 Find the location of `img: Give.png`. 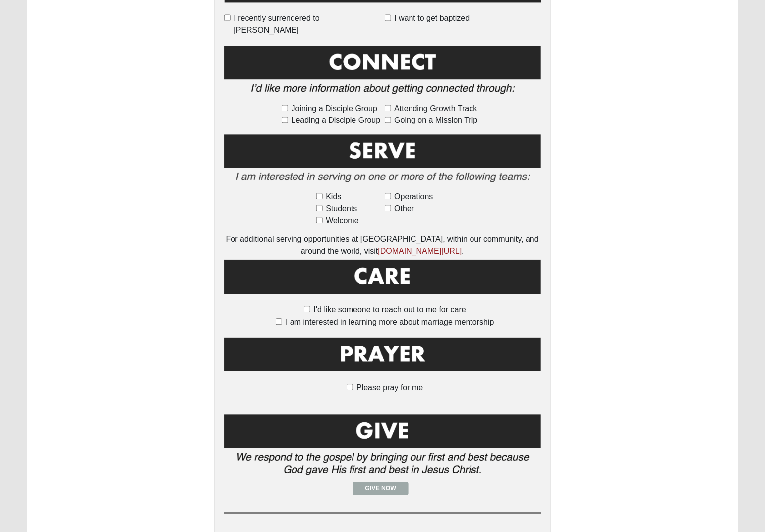

img: Give.png is located at coordinates (383, 448).